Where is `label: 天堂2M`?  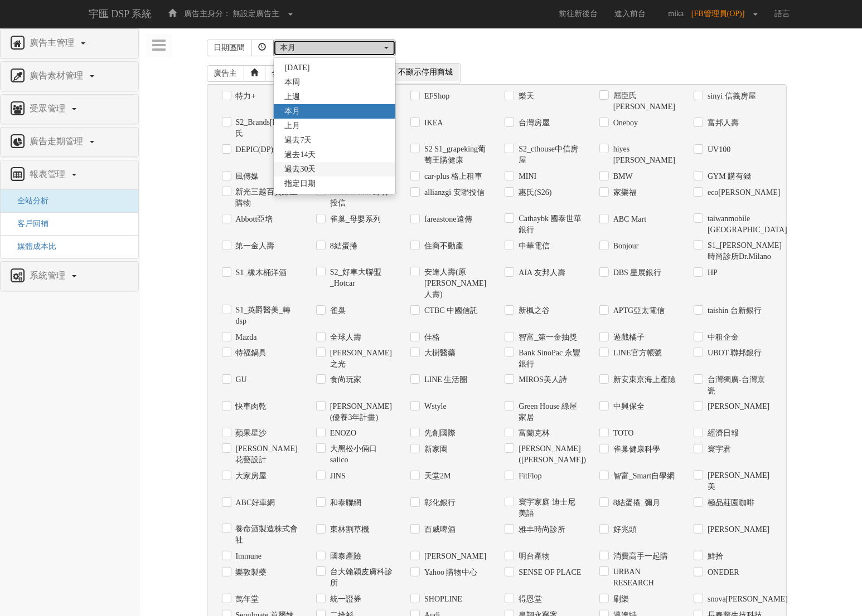
label: 天堂2M is located at coordinates (436, 477).